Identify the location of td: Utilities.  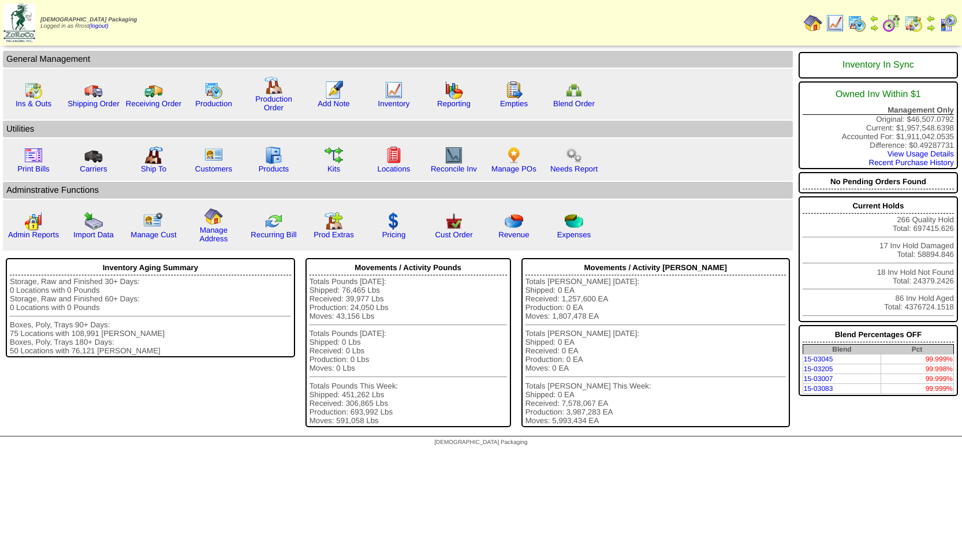
(398, 128).